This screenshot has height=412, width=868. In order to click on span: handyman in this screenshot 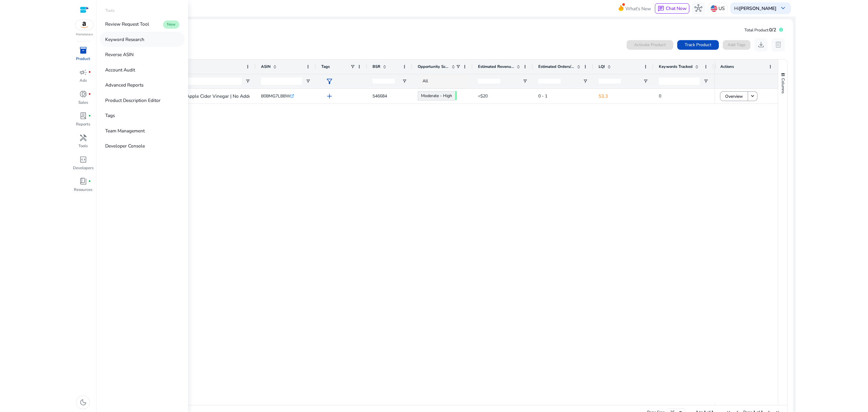, I will do `click(83, 138)`.